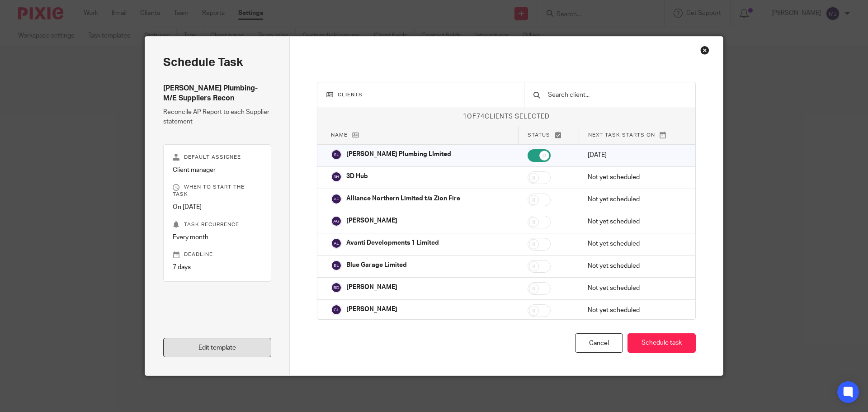  What do you see at coordinates (357, 176) in the screenshot?
I see `p: 3D Hub` at bounding box center [357, 176].